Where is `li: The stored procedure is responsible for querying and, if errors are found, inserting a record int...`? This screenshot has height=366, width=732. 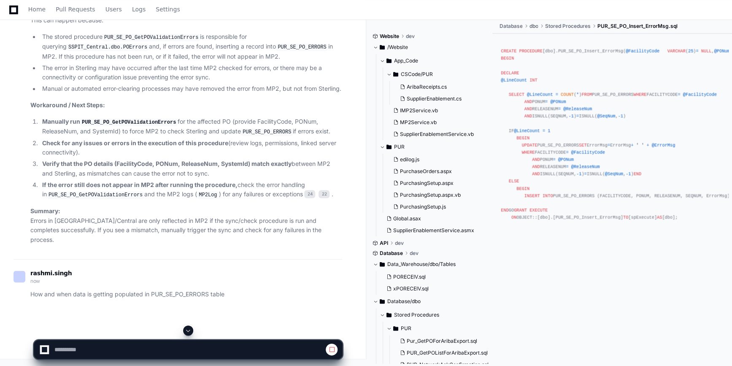
li: The stored procedure is responsible for querying and, if errors are found, inserting a record int... is located at coordinates (191, 47).